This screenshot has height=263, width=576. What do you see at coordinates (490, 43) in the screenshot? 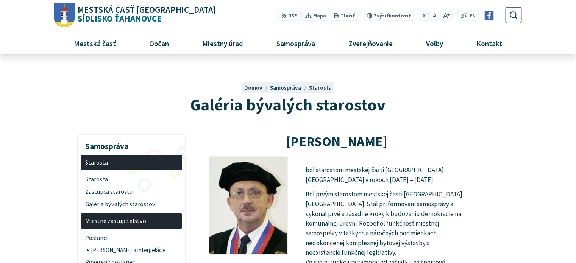
I see `span: Kontakt` at bounding box center [490, 43].